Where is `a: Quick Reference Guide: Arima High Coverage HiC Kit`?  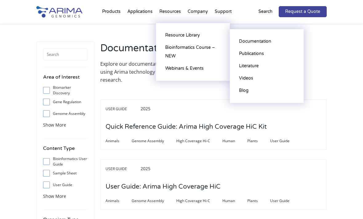
a: Quick Reference Guide: Arima High Coverage HiC Kit is located at coordinates (186, 127).